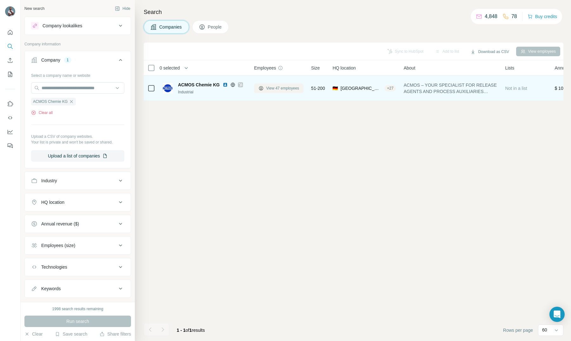 The height and width of the screenshot is (341, 571). I want to click on span: Lists, so click(510, 68).